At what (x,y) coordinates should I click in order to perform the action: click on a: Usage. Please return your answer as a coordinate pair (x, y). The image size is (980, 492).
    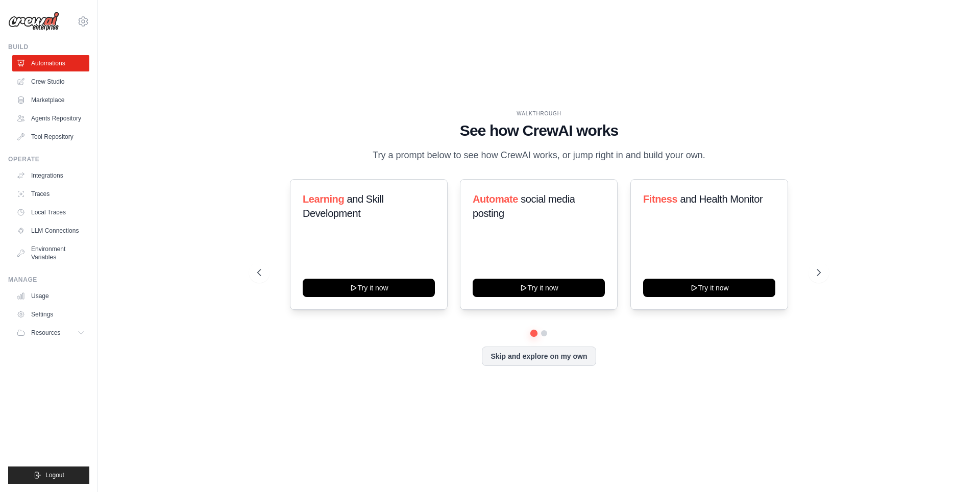
    Looking at the image, I should click on (51, 296).